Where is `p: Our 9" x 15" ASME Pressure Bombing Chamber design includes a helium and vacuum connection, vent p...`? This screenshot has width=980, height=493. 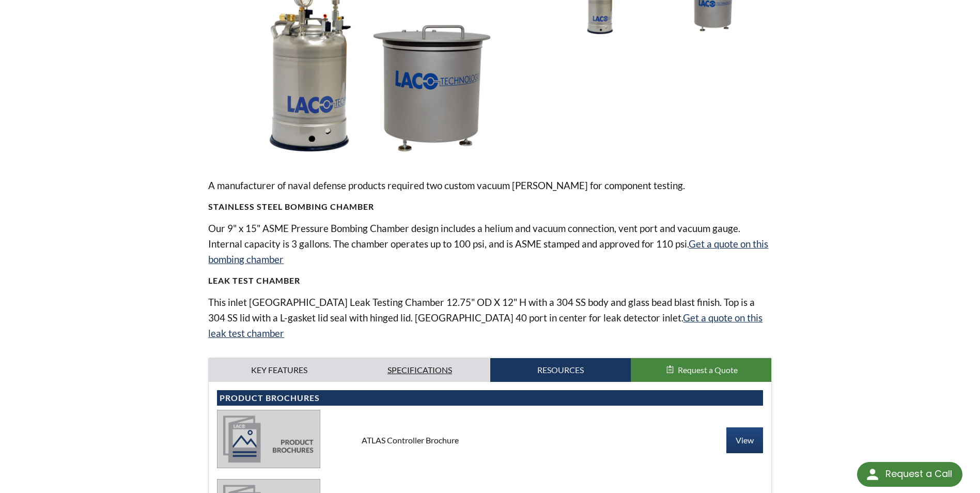 p: Our 9" x 15" ASME Pressure Bombing Chamber design includes a helium and vacuum connection, vent p... is located at coordinates (490, 244).